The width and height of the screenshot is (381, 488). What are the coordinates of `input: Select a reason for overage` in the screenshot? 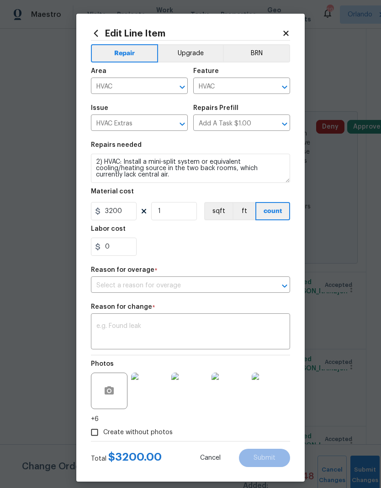 It's located at (178, 286).